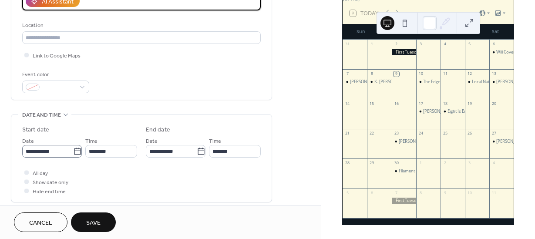  Describe the element at coordinates (347, 44) in the screenshot. I see `div: 31` at that location.